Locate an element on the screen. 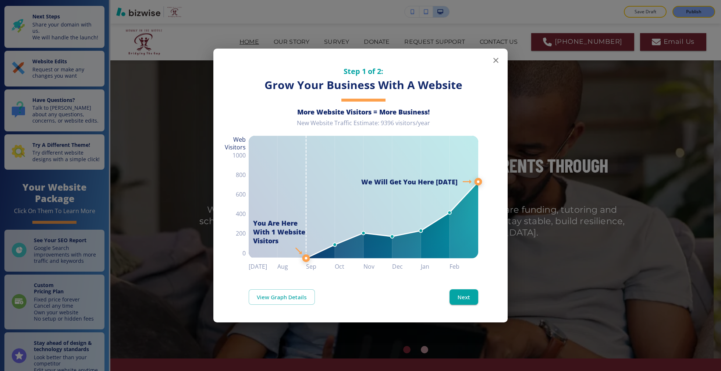 The height and width of the screenshot is (371, 721). h6: Jan is located at coordinates (435, 266).